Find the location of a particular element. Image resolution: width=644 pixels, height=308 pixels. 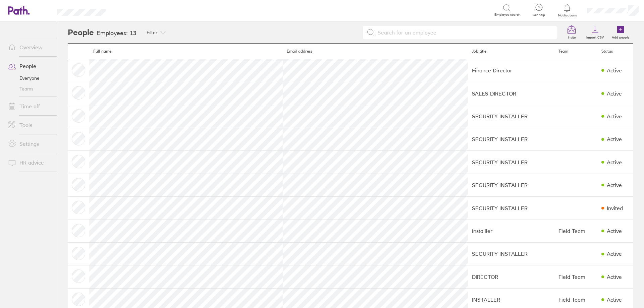

td: installler is located at coordinates (511, 231).